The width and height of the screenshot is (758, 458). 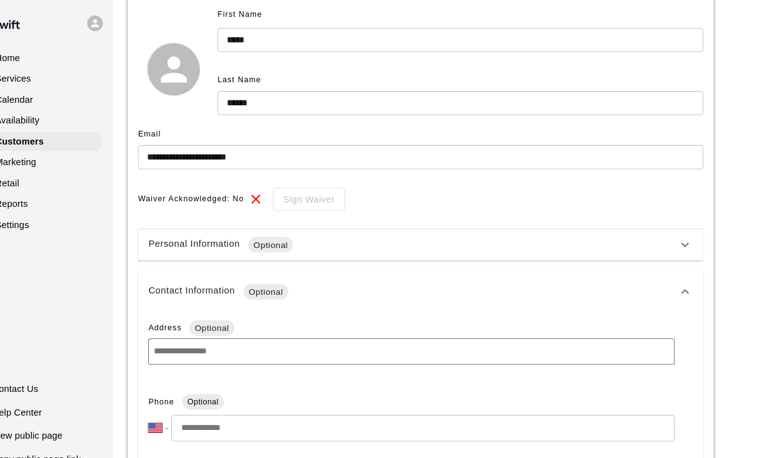 What do you see at coordinates (49, 395) in the screenshot?
I see `p: Help Center` at bounding box center [49, 395].